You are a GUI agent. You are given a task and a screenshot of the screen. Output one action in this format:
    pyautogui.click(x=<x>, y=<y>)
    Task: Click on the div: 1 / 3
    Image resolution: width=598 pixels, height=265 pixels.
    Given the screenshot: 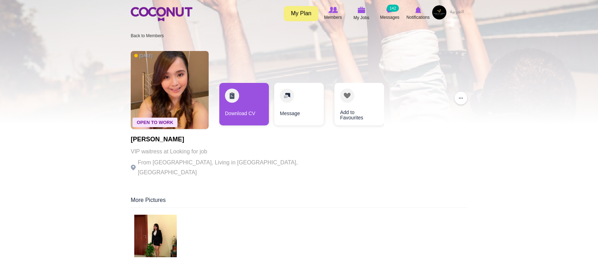 What is the action you would take?
    pyautogui.click(x=244, y=106)
    